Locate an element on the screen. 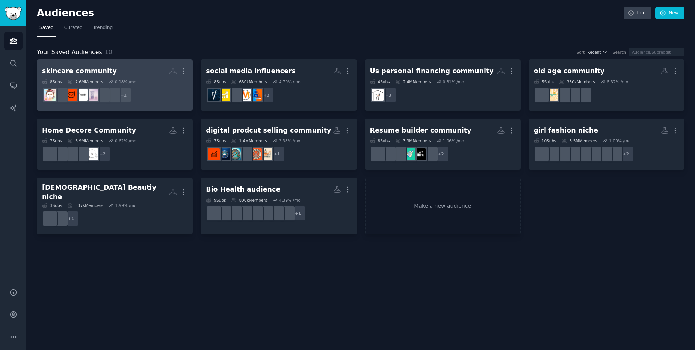 The height and width of the screenshot is (350, 695). a: Home Decore Community7Subs6.9MMembers0.62% /mo+2InteriorDesignDesignMyRoominteriordecoratingmalel... is located at coordinates (115, 144).